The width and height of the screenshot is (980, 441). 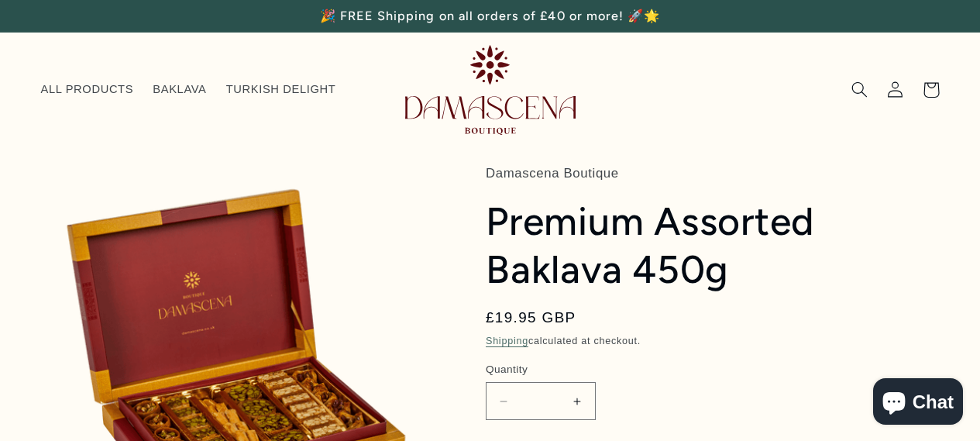 I want to click on a: BAKLAVA, so click(x=180, y=90).